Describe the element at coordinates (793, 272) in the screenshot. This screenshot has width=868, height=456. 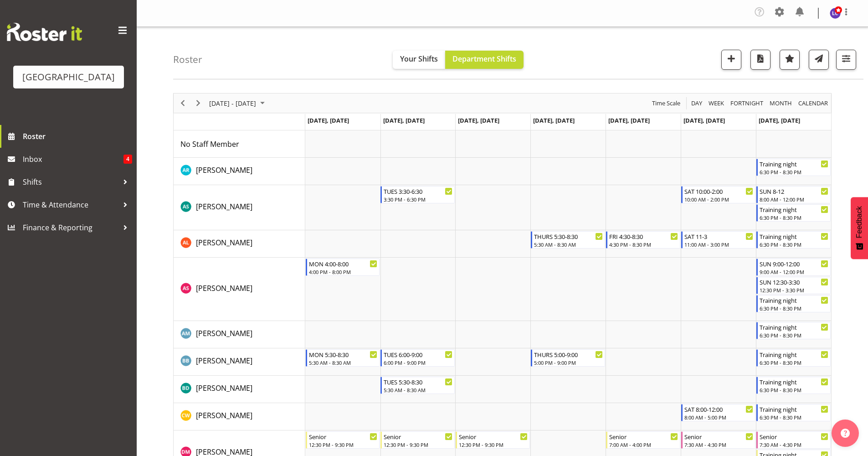
I see `div: 9:00 AM - 12:00 PM` at that location.